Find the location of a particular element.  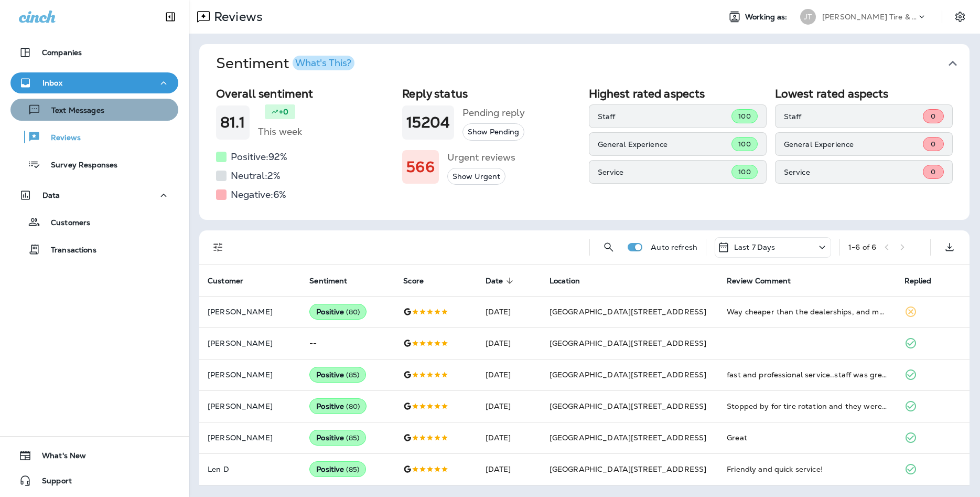

p: Auto refresh is located at coordinates (674, 247).